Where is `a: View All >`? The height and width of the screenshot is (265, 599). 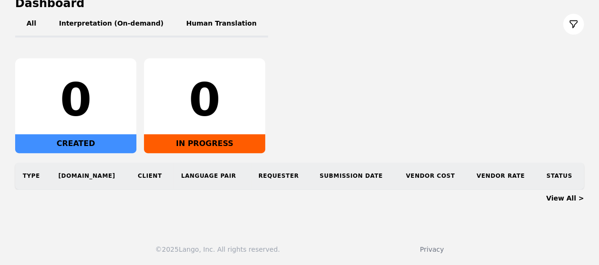 a: View All > is located at coordinates (565, 198).